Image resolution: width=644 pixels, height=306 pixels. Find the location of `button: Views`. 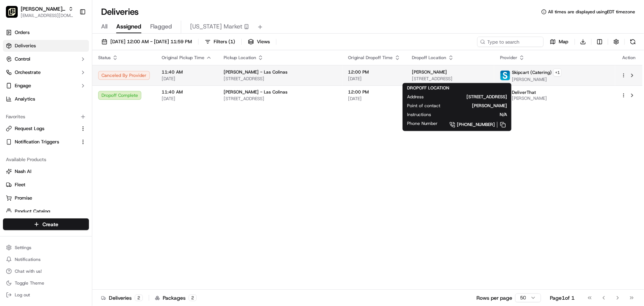

button: Views is located at coordinates (259, 42).